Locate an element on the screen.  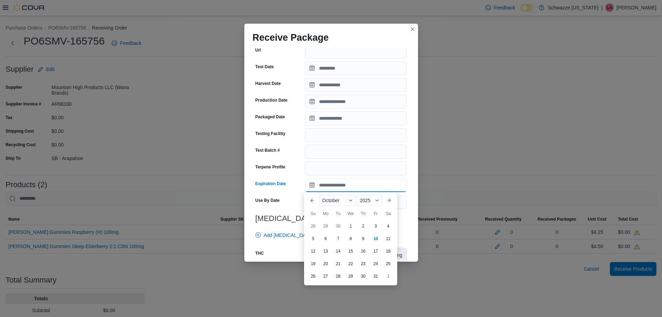
label: Expiration Date is located at coordinates (271, 184).